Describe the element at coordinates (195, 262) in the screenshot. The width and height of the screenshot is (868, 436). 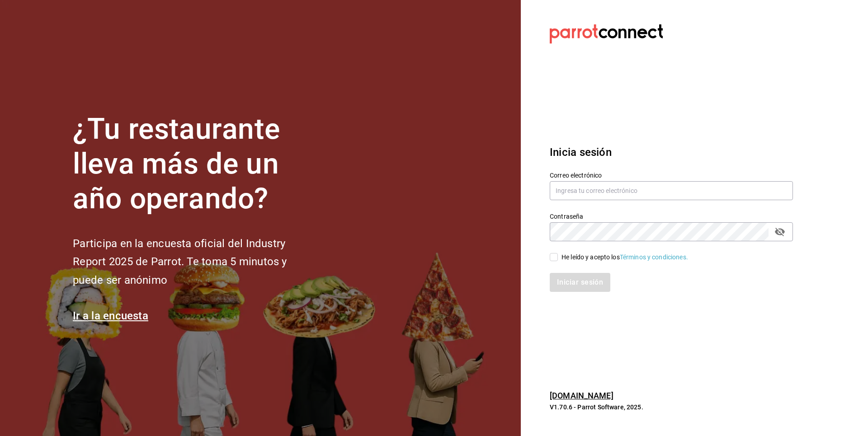
I see `h2: Participa en la encuesta oficial del Industry Report 2025 de Parrot. Te toma 5 minutos y puede se...` at that location.